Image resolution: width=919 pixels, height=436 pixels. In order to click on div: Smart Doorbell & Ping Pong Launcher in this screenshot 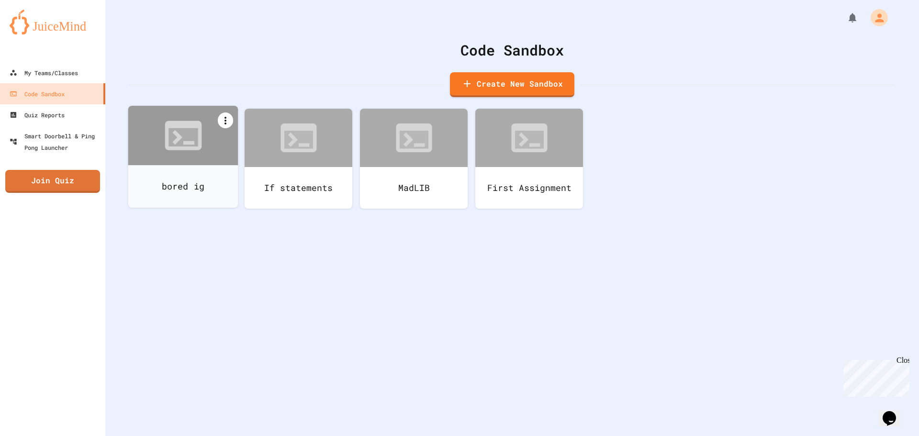, I will do `click(56, 142)`.